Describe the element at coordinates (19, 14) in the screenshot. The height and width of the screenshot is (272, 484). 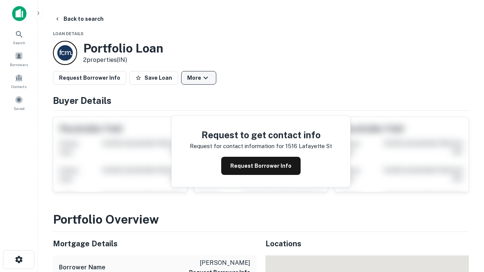
I see `img: capitalize-icon.png` at that location.